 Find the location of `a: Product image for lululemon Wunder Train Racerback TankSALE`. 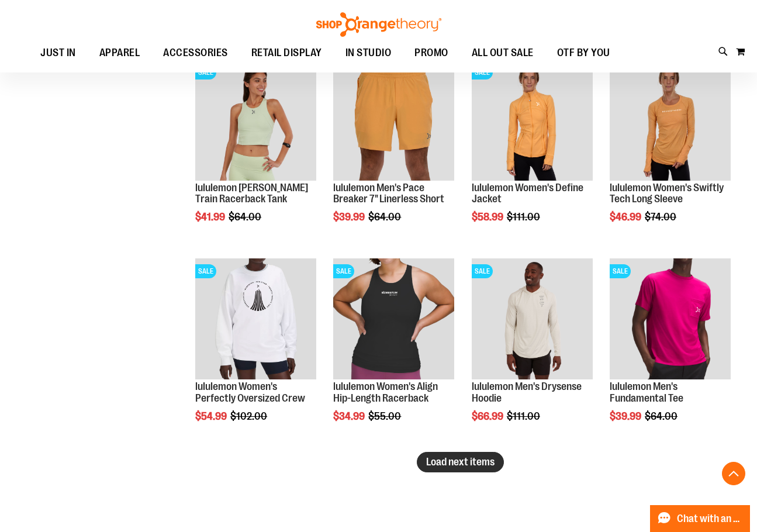

a: Product image for lululemon Wunder Train Racerback TankSALE is located at coordinates (255, 121).